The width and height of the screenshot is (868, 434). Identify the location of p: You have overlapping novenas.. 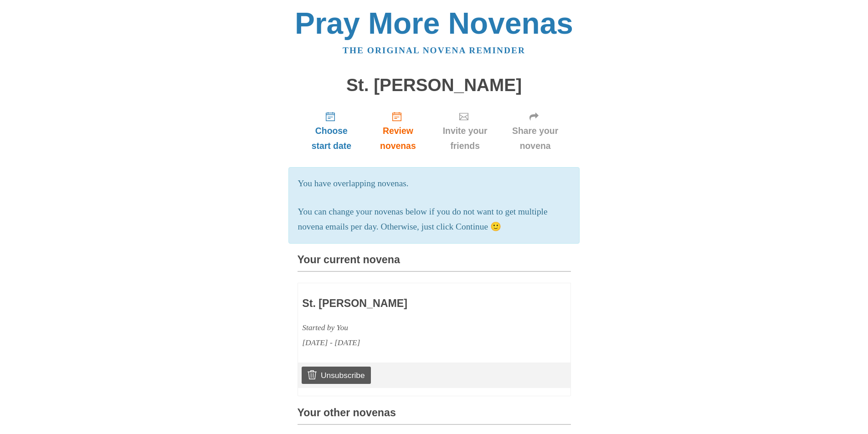
(434, 184).